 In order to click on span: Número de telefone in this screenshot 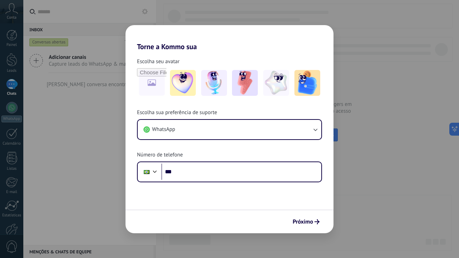, I will do `click(160, 155)`.